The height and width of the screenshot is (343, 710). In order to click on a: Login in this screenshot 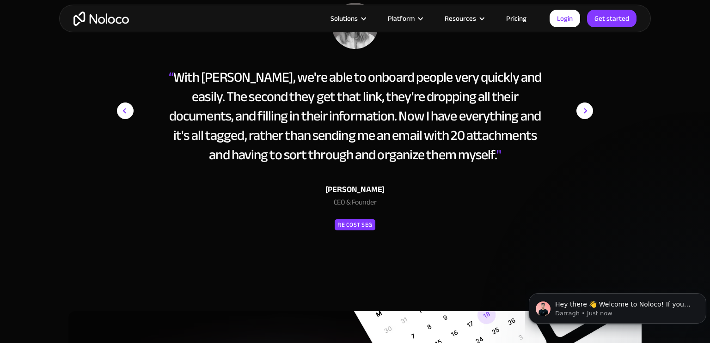, I will do `click(565, 18)`.